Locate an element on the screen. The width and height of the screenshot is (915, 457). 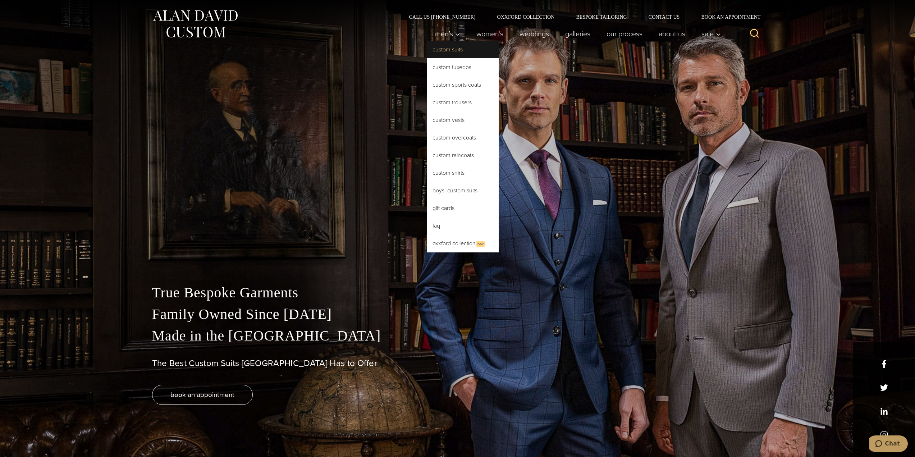
a: instagram is located at coordinates (884, 435).